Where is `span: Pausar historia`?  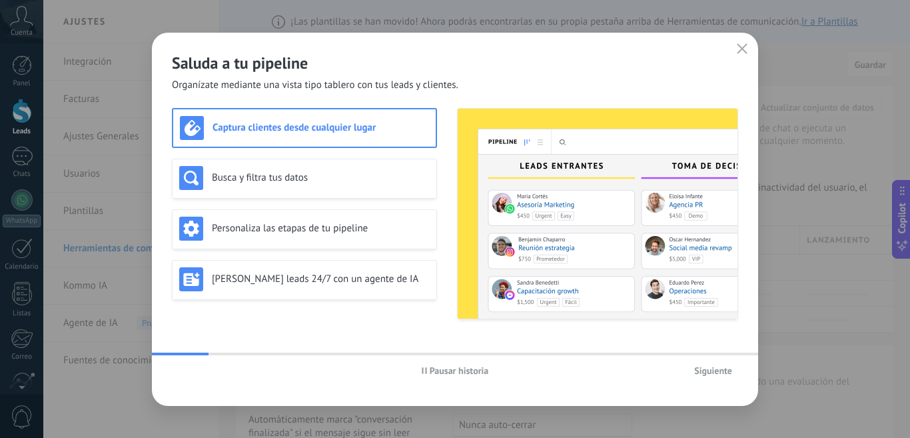
span: Pausar historia is located at coordinates (459, 370).